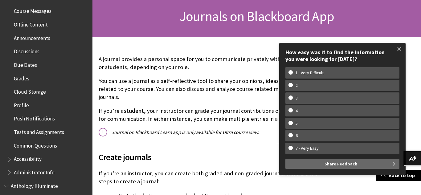  Describe the element at coordinates (341, 164) in the screenshot. I see `span: Share Feedback` at that location.